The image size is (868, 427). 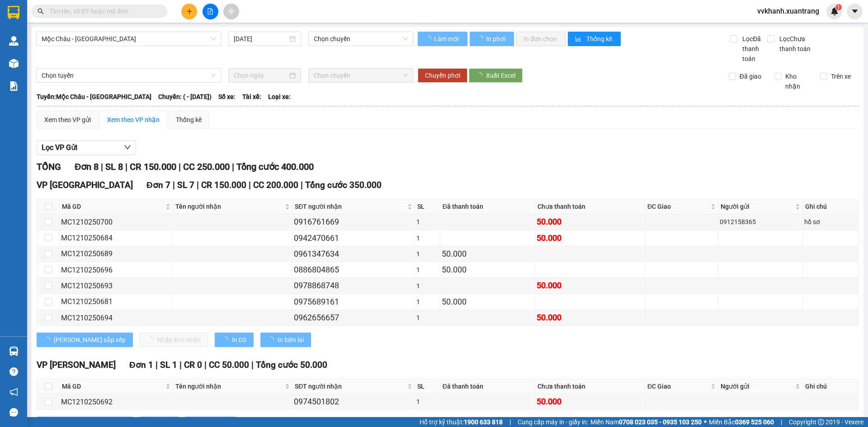 What do you see at coordinates (428, 387) in the screenshot?
I see `th: SL` at bounding box center [428, 387].